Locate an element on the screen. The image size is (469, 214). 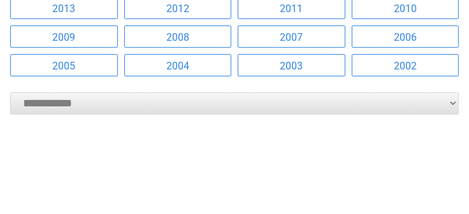
a: 2006 is located at coordinates (405, 36).